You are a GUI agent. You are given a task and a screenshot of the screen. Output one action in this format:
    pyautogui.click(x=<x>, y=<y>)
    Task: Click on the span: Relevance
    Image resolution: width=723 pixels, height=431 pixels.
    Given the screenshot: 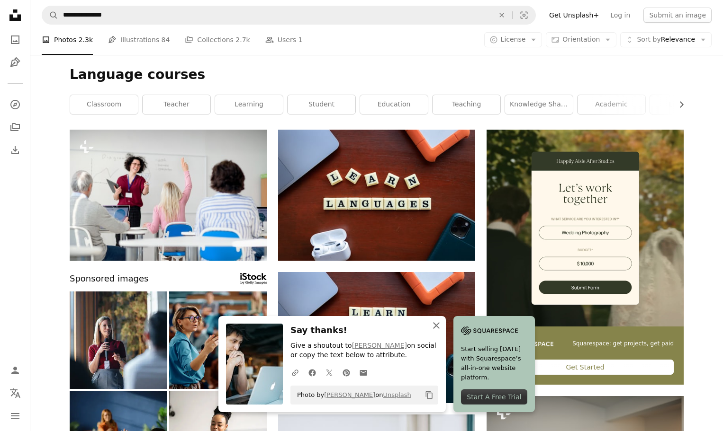 What is the action you would take?
    pyautogui.click(x=665, y=40)
    